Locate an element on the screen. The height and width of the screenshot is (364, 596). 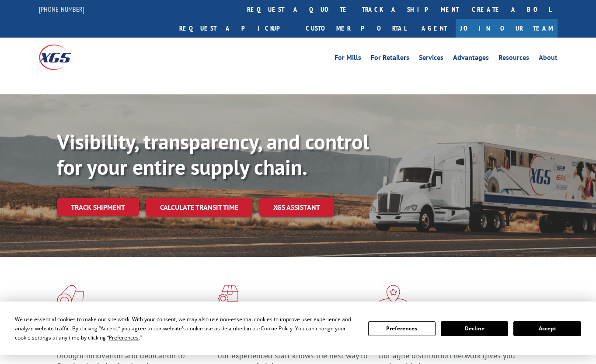
span: Preferences is located at coordinates (124, 337).